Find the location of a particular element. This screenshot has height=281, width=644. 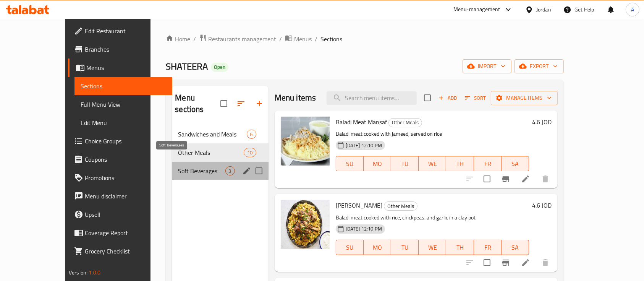

h6: 4.6 JOD is located at coordinates (542, 122).